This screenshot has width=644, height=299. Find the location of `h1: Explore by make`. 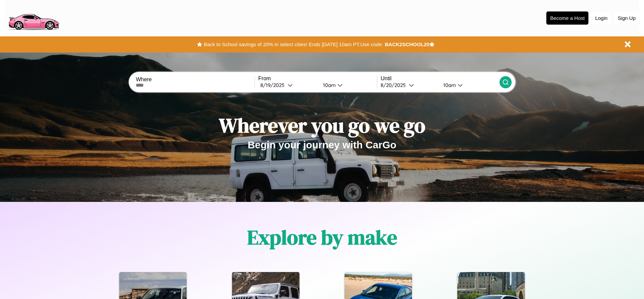

h1: Explore by make is located at coordinates (322, 238).